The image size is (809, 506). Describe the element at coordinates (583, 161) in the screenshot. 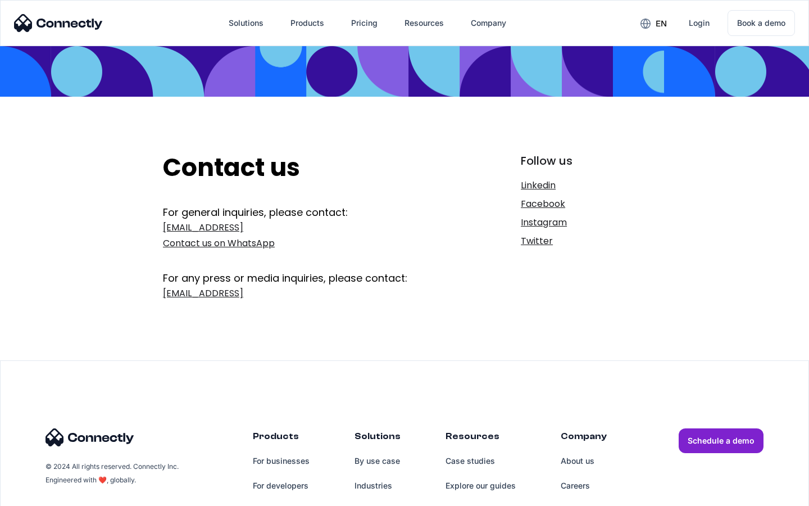

I see `div: Follow us` at that location.